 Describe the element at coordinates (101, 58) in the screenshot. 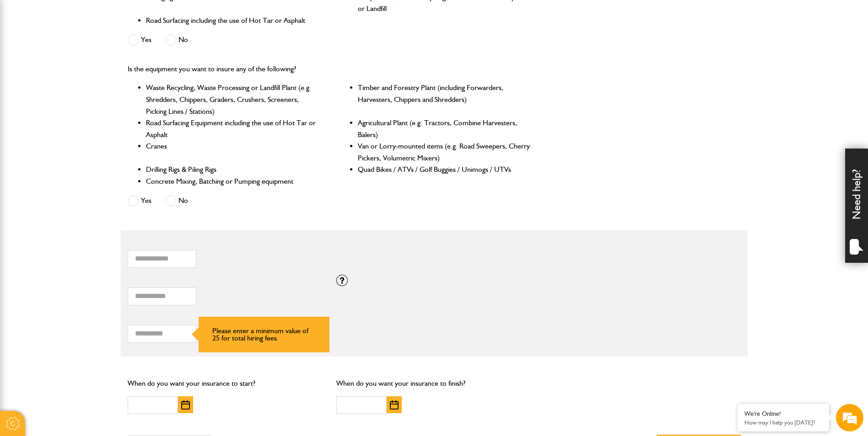

I see `div: Chat with us now` at that location.